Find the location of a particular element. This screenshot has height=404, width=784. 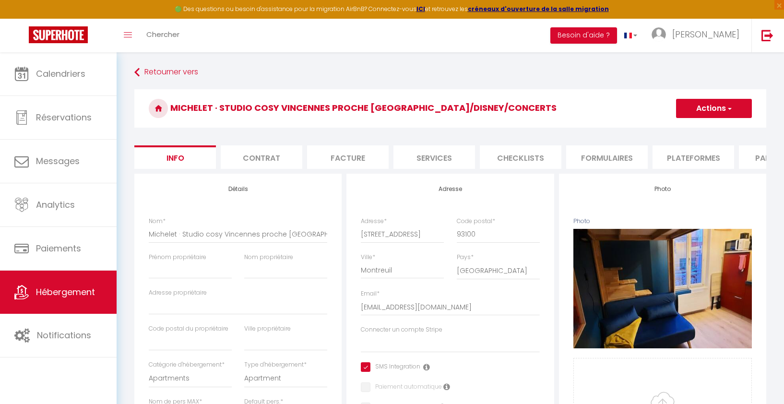

strong: créneaux d'ouverture de la salle migration is located at coordinates (538, 9).